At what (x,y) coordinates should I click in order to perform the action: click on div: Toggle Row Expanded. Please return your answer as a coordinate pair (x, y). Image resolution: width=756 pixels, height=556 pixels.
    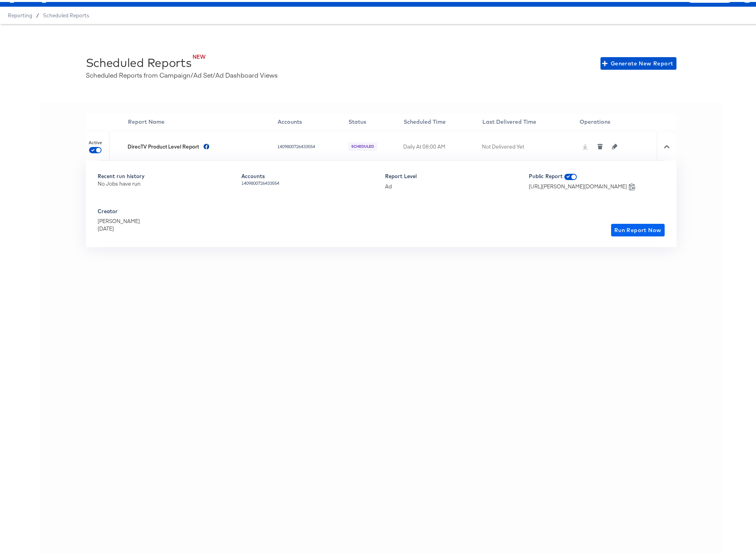
    Looking at the image, I should click on (667, 144).